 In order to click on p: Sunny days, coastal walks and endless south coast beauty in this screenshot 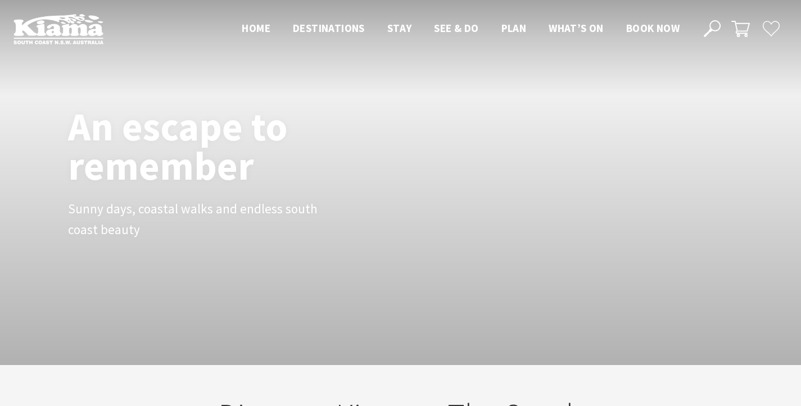, I will do `click(194, 220)`.